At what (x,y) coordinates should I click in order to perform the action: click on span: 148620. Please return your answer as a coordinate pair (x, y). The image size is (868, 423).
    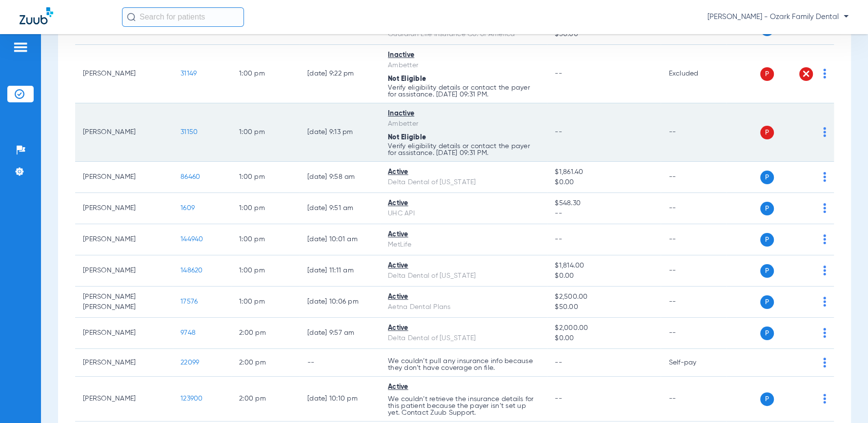
    Looking at the image, I should click on (191, 270).